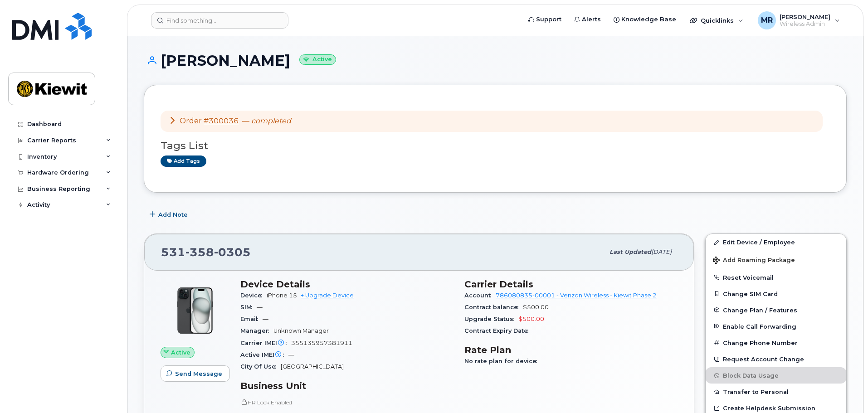 The width and height of the screenshot is (868, 413). Describe the element at coordinates (760, 326) in the screenshot. I see `span: Enable Call Forwarding` at that location.